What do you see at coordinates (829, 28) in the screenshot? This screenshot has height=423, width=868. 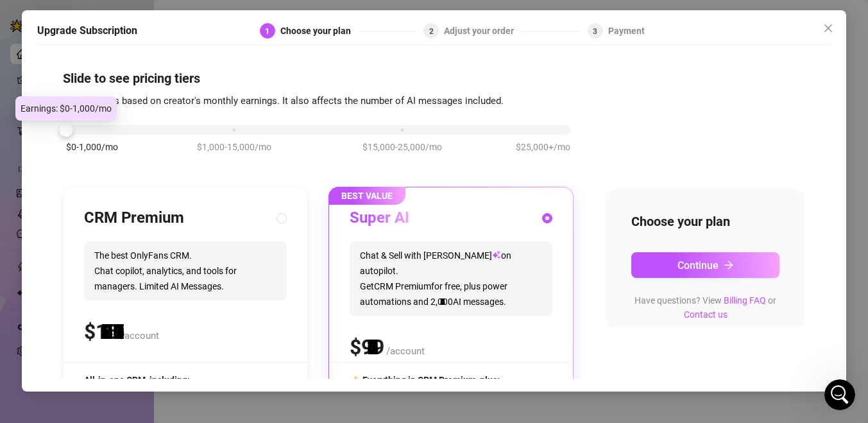 I see `span: close` at bounding box center [829, 28].